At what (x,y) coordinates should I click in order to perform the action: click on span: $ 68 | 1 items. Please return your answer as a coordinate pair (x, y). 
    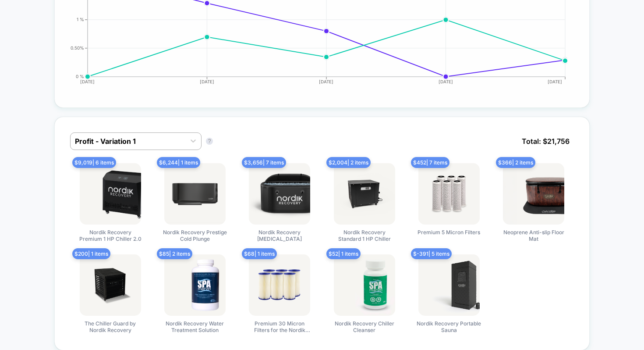
    Looking at the image, I should click on (260, 254).